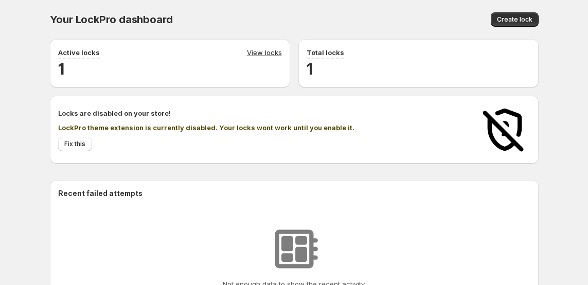 This screenshot has width=588, height=285. What do you see at coordinates (264, 53) in the screenshot?
I see `a: View locks` at bounding box center [264, 53].